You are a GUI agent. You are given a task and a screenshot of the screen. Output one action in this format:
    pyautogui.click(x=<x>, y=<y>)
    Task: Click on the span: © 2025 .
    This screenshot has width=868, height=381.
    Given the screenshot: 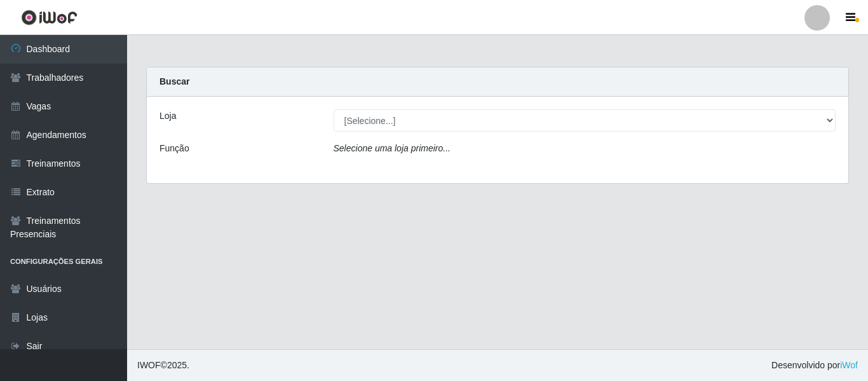 What is the action you would take?
    pyautogui.click(x=164, y=365)
    